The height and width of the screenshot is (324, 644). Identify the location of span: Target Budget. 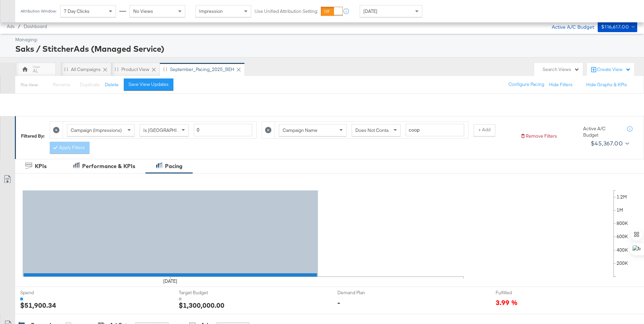
(204, 292).